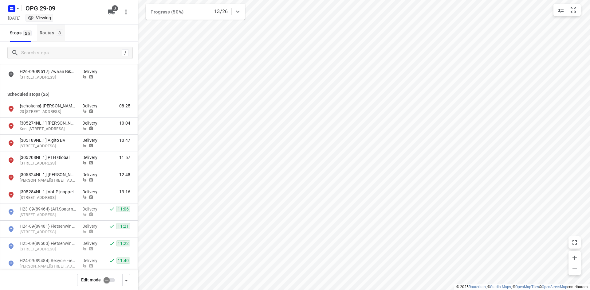  I want to click on li: © 2025 , © , © © contributors, so click(522, 287).